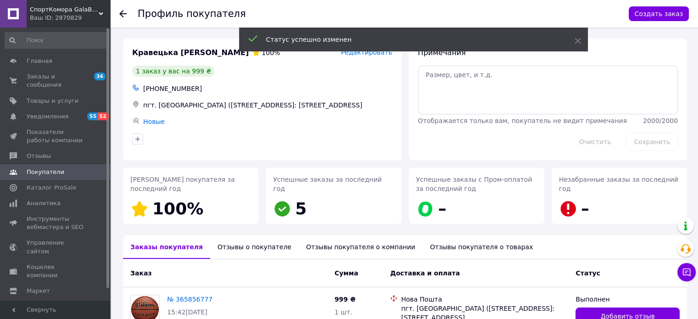 Image resolution: width=698 pixels, height=319 pixels. I want to click on span: Заказ, so click(141, 273).